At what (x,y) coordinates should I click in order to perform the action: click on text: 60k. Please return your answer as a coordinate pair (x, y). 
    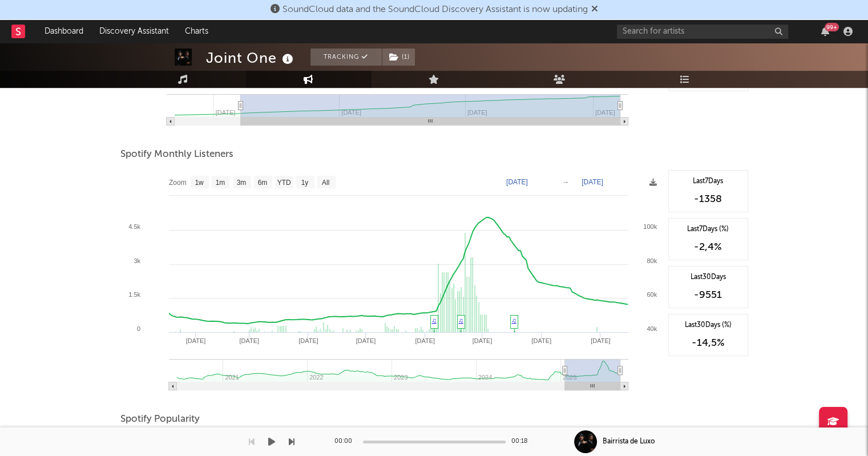
    Looking at the image, I should click on (652, 294).